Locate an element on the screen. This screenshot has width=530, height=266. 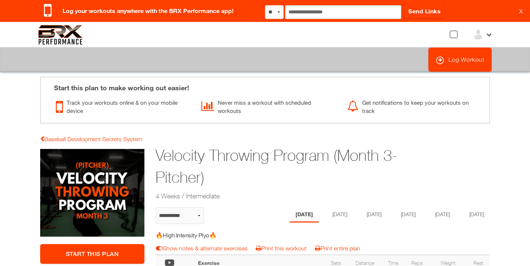
a: Start This Plan is located at coordinates (92, 254).